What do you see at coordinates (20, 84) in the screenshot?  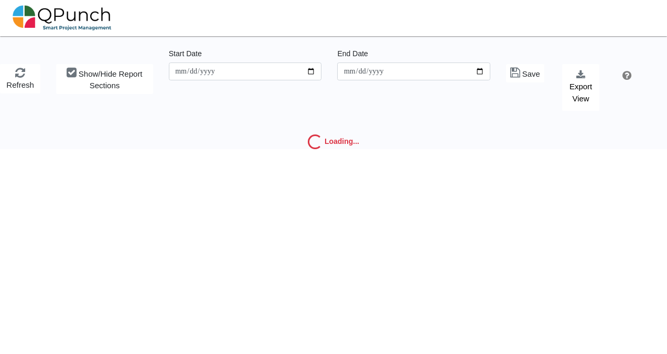 I see `span: Refresh` at bounding box center [20, 84].